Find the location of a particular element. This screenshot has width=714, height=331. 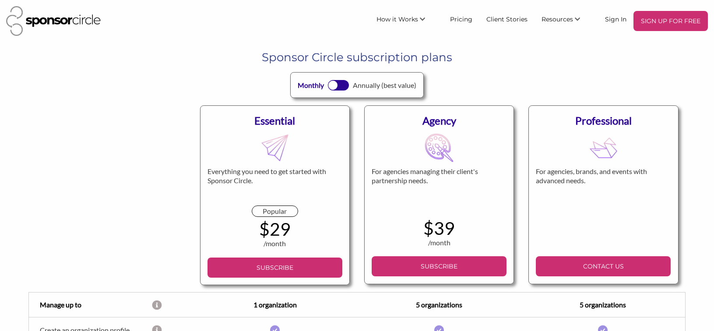

div: Manage up to is located at coordinates (90, 305).